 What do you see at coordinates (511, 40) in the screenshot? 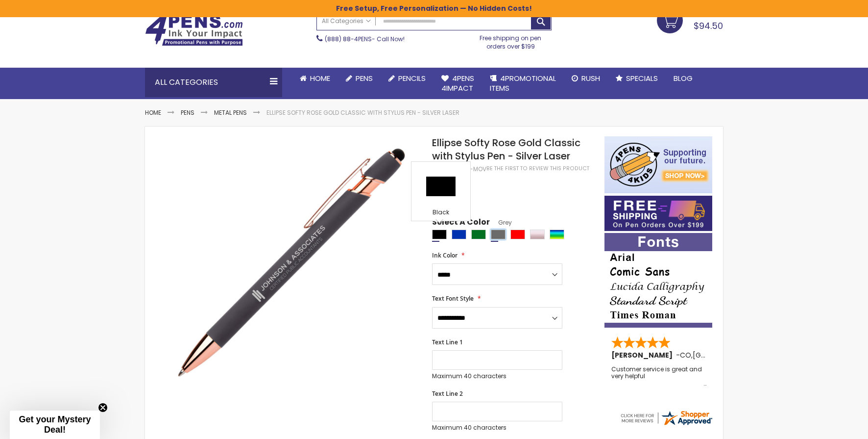
I see `div: Free shipping on pen orders over $199` at bounding box center [511, 40].